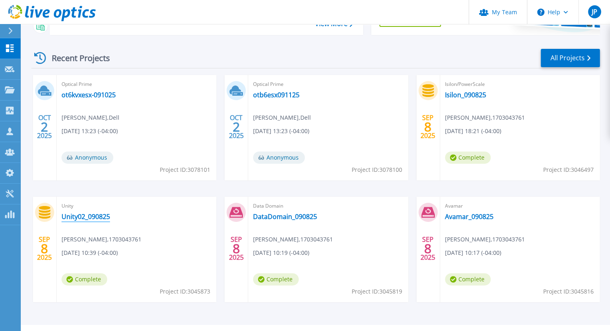 This screenshot has height=331, width=610. Describe the element at coordinates (76, 58) in the screenshot. I see `div: Recent Projects` at that location.